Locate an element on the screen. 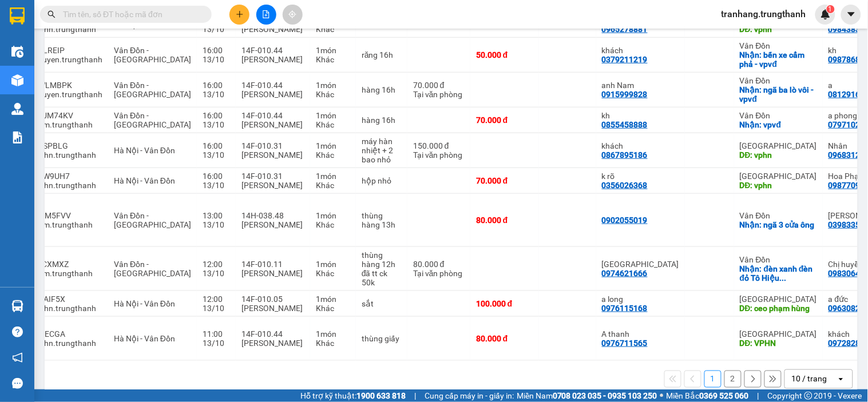 This screenshot has width=868, height=402. div: 0902055019 is located at coordinates (625, 220).